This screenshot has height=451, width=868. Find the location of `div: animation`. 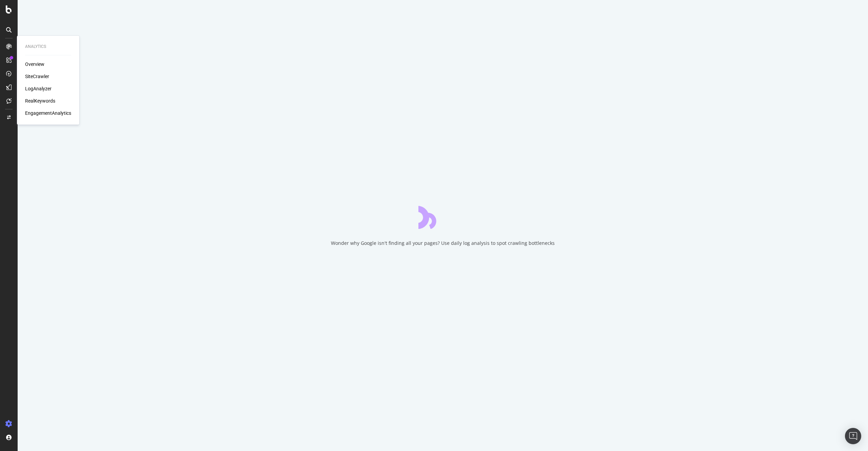

div: animation is located at coordinates (443, 217).